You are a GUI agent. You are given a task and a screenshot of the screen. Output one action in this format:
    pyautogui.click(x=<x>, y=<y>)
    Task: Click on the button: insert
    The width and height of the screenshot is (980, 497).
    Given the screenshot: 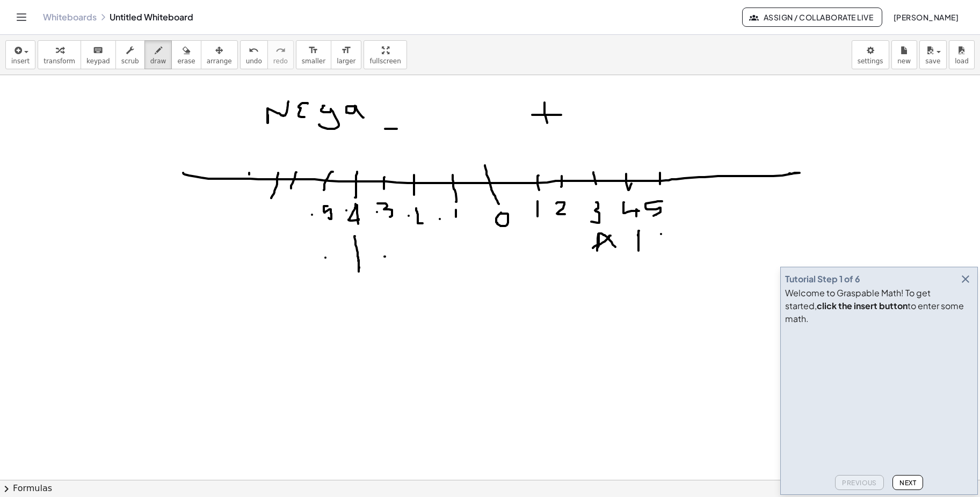 What is the action you would take?
    pyautogui.click(x=21, y=55)
    